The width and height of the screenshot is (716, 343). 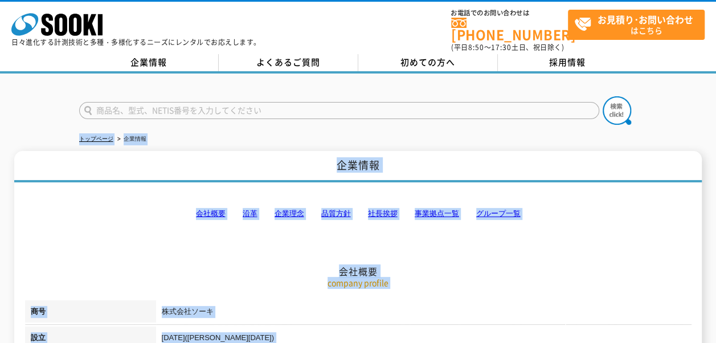 I want to click on a: 初めての方へ, so click(x=428, y=63).